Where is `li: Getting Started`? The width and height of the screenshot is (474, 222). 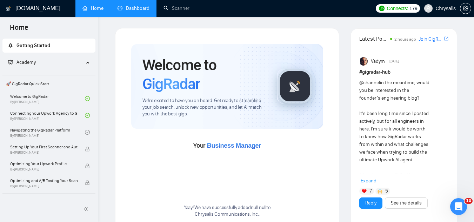
li: Getting Started is located at coordinates (49, 46).